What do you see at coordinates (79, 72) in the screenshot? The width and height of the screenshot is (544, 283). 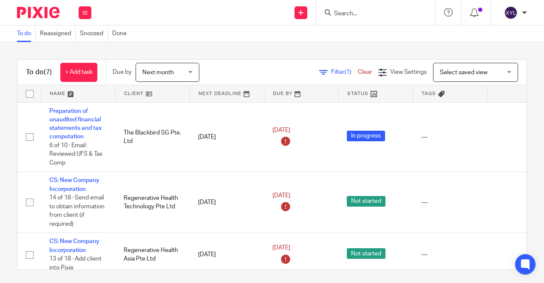 I see `a: + Add task` at bounding box center [79, 72].